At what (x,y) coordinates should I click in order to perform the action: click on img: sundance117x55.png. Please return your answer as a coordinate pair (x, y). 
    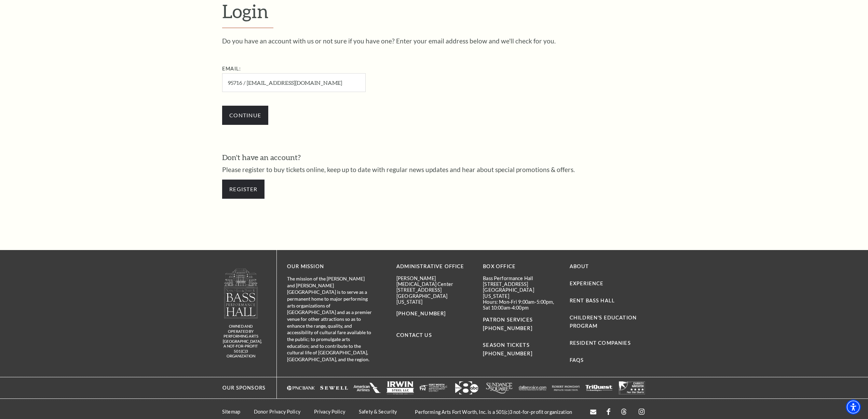
    Looking at the image, I should click on (500, 387).